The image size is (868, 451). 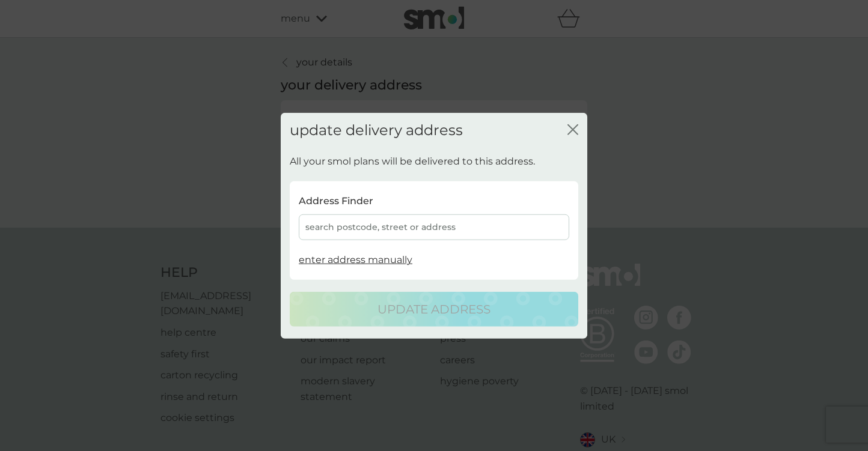 What do you see at coordinates (412, 161) in the screenshot?
I see `p: All your smol plans will be delivered to this address.` at bounding box center [412, 161].